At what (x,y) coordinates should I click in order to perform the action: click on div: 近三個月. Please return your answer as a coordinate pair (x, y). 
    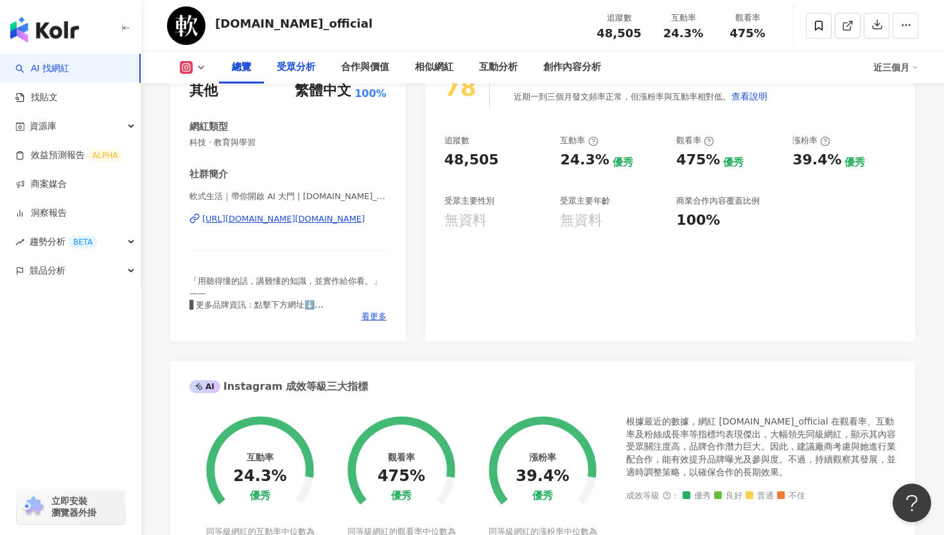
    Looking at the image, I should click on (896, 67).